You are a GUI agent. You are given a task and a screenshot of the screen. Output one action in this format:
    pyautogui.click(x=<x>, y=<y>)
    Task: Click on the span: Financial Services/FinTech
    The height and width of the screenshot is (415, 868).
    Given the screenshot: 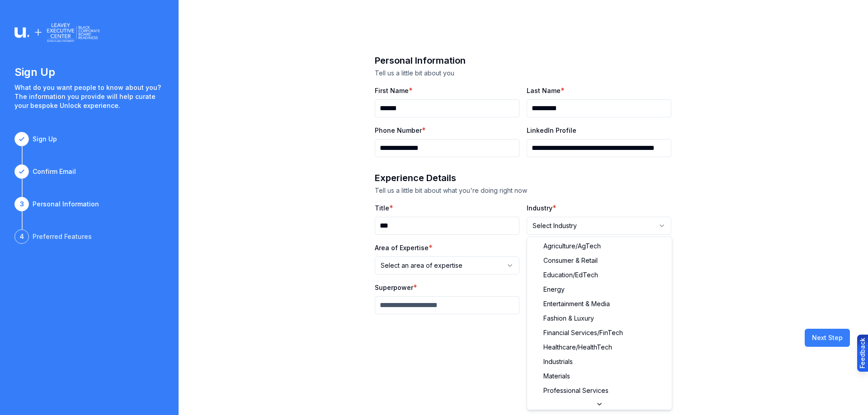 What is the action you would take?
    pyautogui.click(x=583, y=333)
    